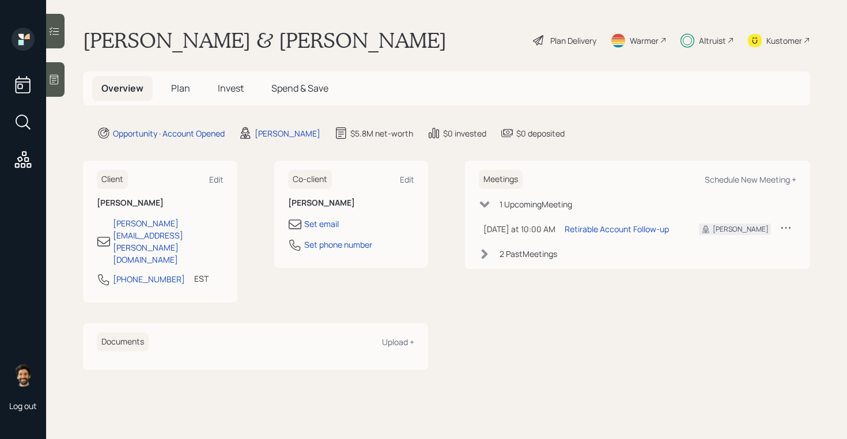  What do you see at coordinates (528, 253) in the screenshot?
I see `div: 2 Past Meeting s` at bounding box center [528, 253].